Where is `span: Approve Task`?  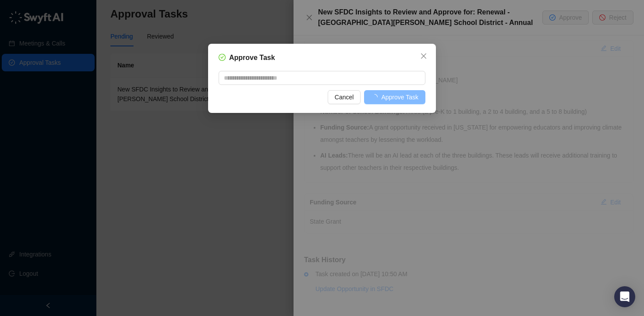
span: Approve Task is located at coordinates (399, 97).